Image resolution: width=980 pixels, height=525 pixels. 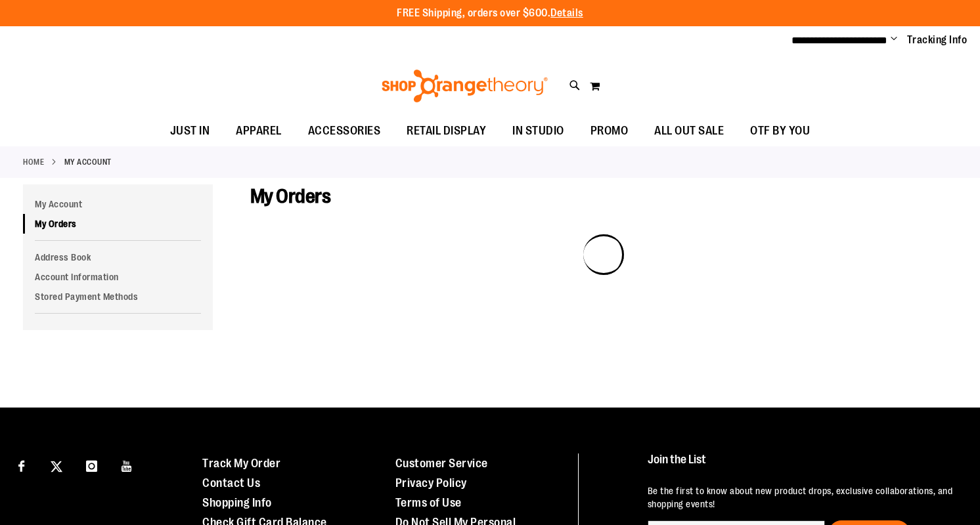 What do you see at coordinates (937, 40) in the screenshot?
I see `a: Tracking Info` at bounding box center [937, 40].